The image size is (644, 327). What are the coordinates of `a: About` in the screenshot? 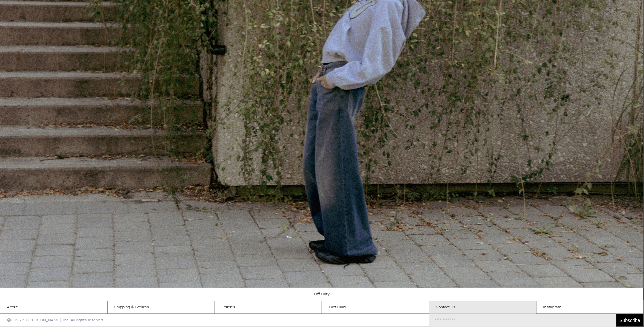 It's located at (54, 307).